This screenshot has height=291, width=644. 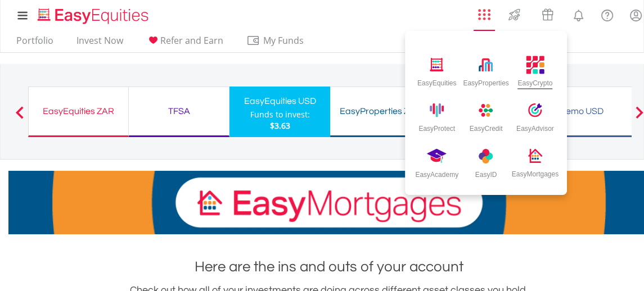 I want to click on div: EasyEquities, so click(x=436, y=80).